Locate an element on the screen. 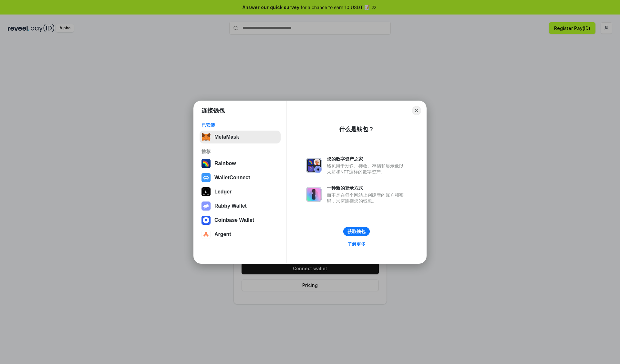  div: Coinbase Wallet is located at coordinates (234, 220).